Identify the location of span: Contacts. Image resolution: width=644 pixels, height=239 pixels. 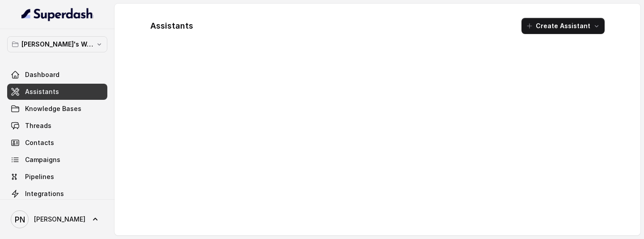
(39, 143).